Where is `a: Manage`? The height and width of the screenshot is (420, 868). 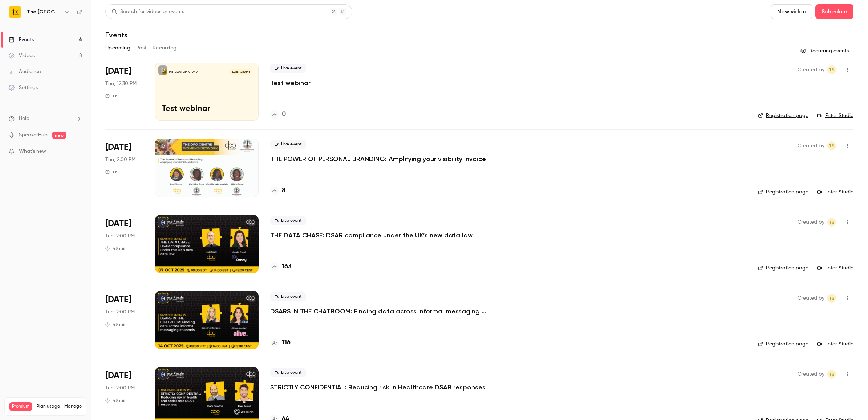 a: Manage is located at coordinates (73, 406).